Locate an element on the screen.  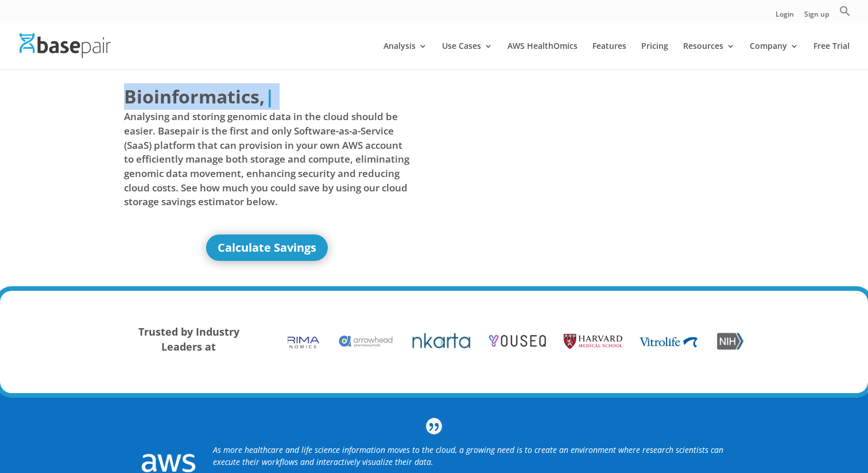
a: Login is located at coordinates (785, 17).